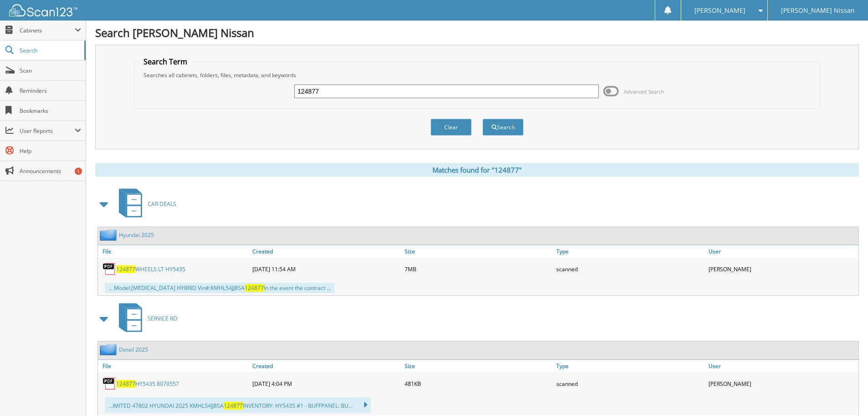  I want to click on span: Reminders, so click(50, 90).